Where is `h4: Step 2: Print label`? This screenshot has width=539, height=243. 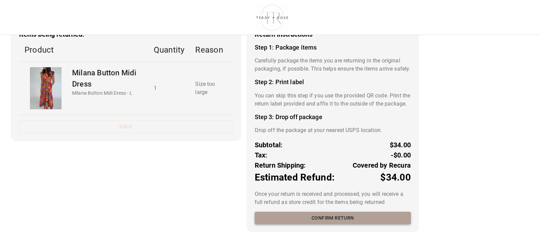 h4: Step 2: Print label is located at coordinates (332, 82).